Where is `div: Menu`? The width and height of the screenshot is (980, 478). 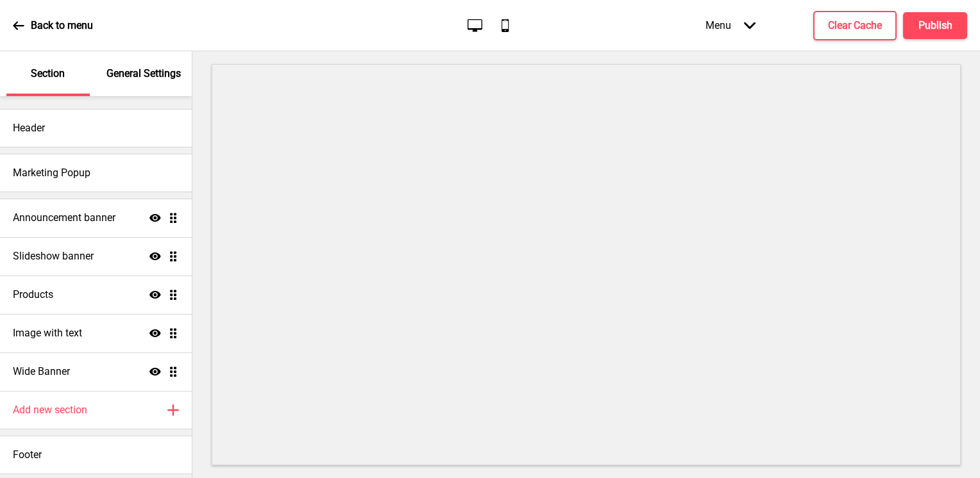 div: Menu is located at coordinates (730, 25).